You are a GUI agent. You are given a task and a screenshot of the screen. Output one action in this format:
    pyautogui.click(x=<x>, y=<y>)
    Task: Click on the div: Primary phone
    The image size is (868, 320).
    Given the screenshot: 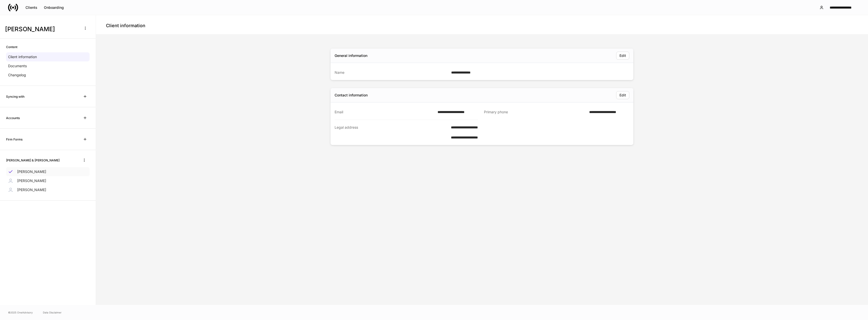 What is the action you would take?
    pyautogui.click(x=535, y=112)
    